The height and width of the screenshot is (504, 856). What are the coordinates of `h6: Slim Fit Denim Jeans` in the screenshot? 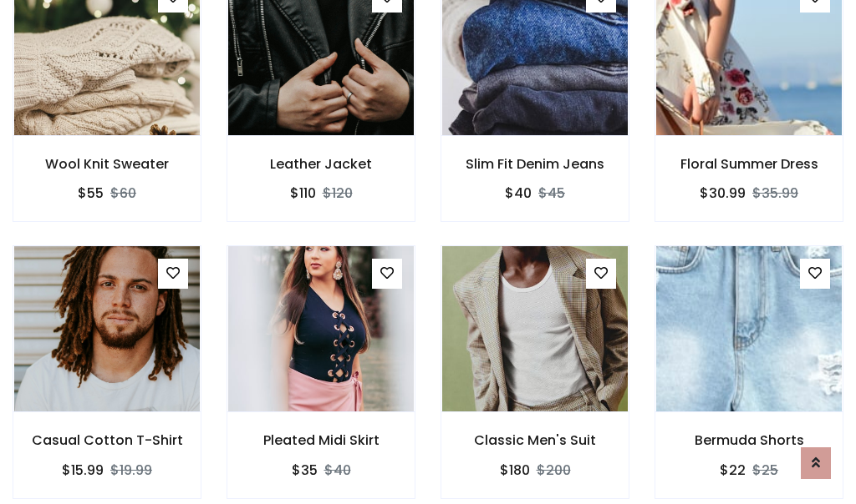 It's located at (534, 163).